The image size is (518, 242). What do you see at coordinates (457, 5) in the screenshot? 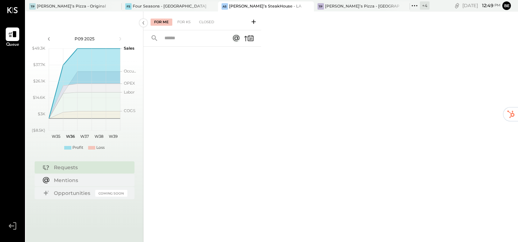
I see `div: copy link` at bounding box center [457, 5].